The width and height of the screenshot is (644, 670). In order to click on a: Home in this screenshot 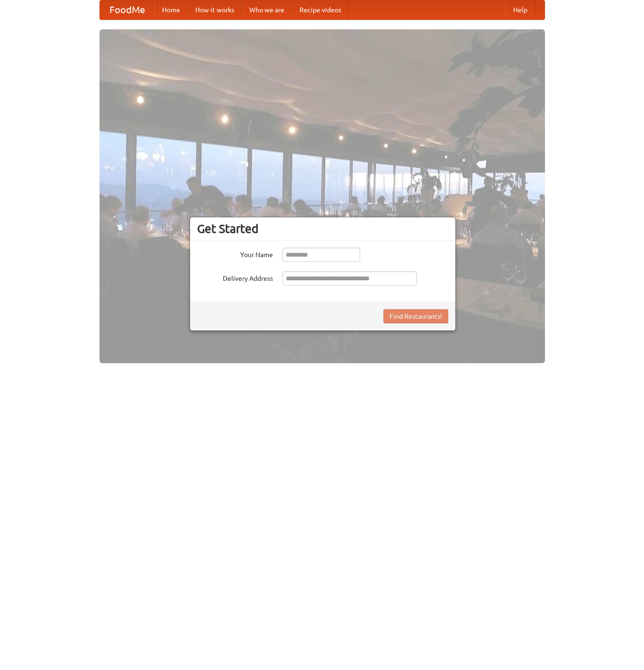, I will do `click(171, 10)`.